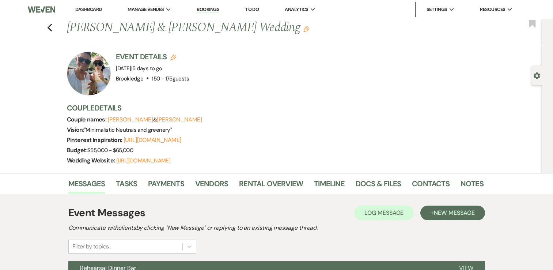  I want to click on a: Docs & Files, so click(378, 186).